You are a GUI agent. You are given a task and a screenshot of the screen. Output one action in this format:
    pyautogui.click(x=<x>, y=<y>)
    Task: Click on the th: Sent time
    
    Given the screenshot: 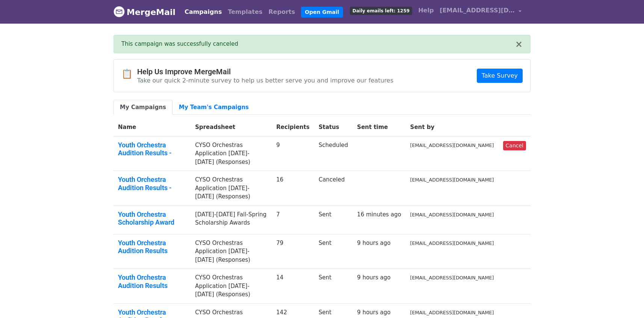 What is the action you would take?
    pyautogui.click(x=379, y=127)
    